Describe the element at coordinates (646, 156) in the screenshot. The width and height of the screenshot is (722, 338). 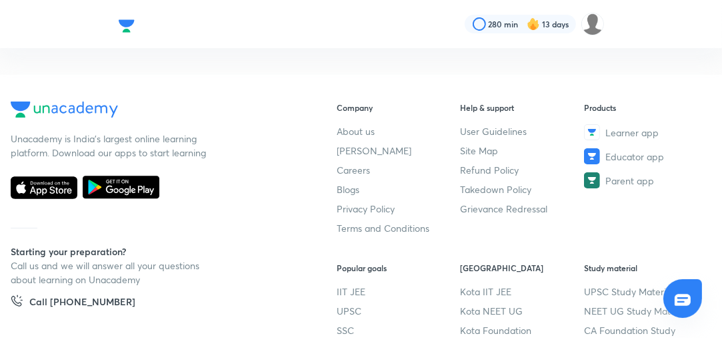
I see `a: Educator app` at that location.